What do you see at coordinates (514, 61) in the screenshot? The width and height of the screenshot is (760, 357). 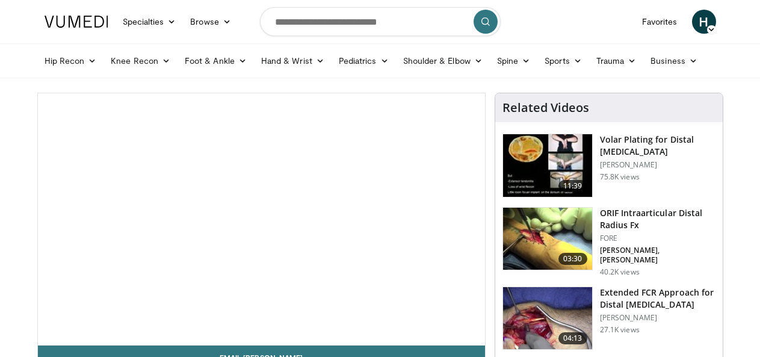 I see `a: Spine` at bounding box center [514, 61].